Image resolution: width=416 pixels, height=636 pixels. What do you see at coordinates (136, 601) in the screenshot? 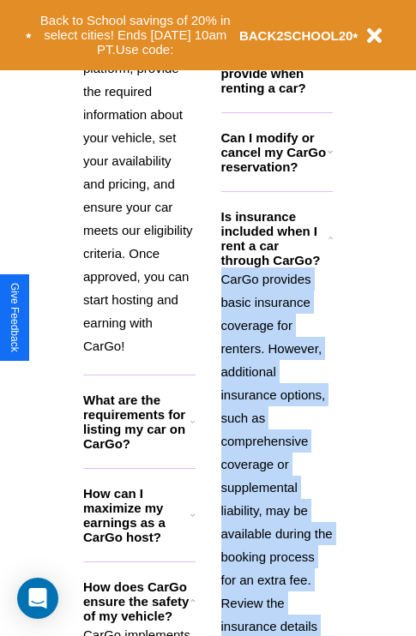
I see `h3: How does CarGo ensure the safety of my vehicle?` at bounding box center [136, 601].